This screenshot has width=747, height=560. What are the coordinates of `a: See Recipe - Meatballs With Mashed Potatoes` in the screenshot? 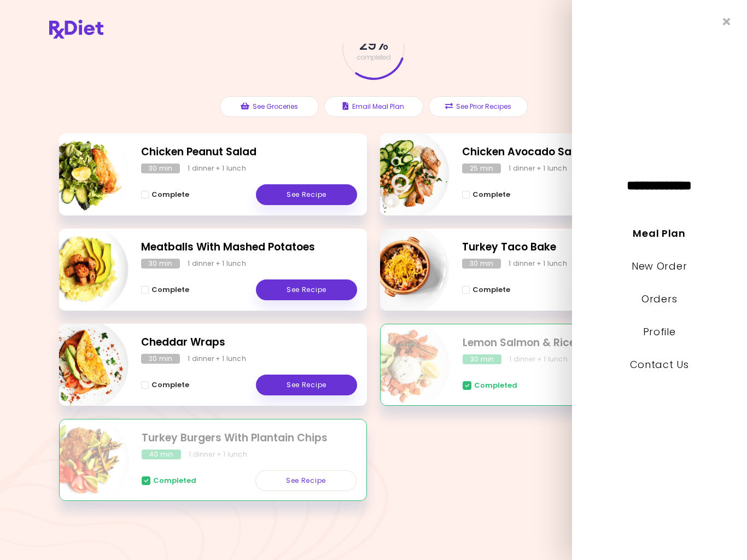 It's located at (306, 290).